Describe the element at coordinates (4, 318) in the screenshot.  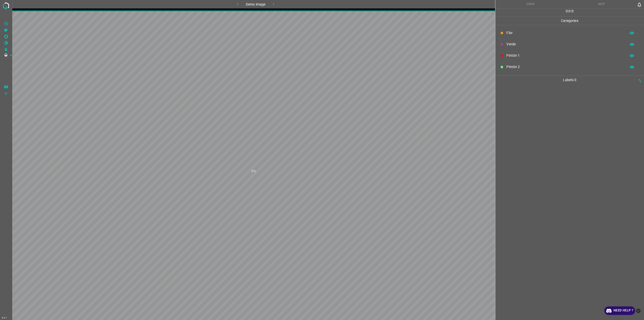
I see `div: 4.3.7` at that location.